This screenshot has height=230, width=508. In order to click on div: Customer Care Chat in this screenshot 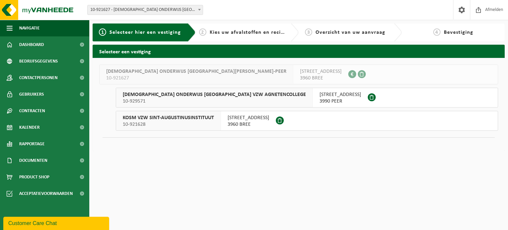, I will do `click(53, 8)`.